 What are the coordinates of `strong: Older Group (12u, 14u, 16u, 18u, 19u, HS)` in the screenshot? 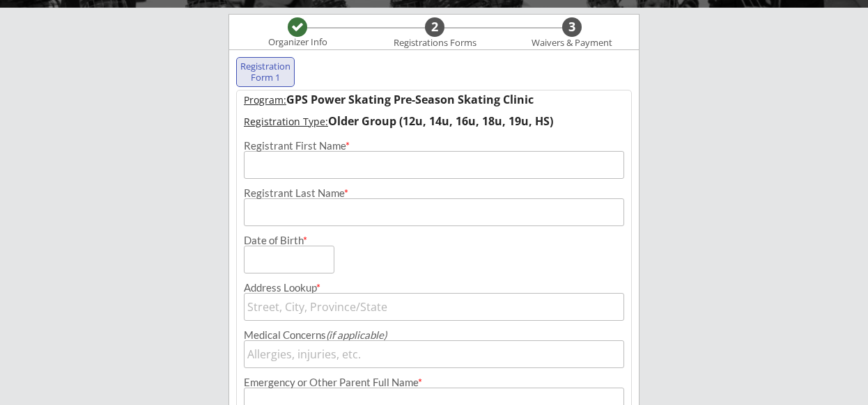 It's located at (440, 121).